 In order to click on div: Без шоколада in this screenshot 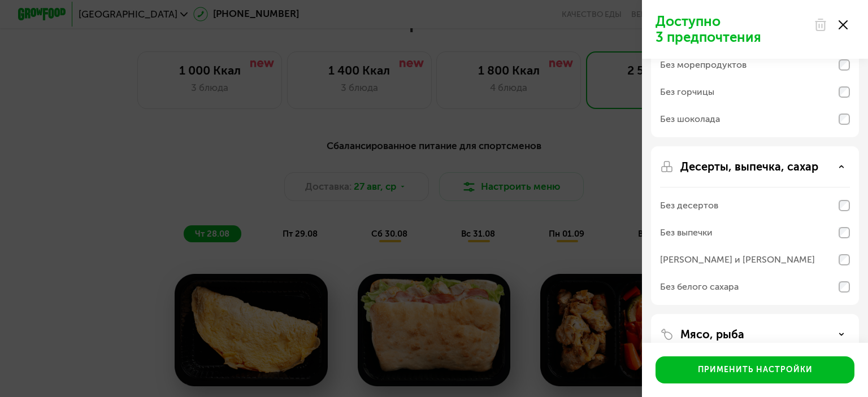, I will do `click(690, 119)`.